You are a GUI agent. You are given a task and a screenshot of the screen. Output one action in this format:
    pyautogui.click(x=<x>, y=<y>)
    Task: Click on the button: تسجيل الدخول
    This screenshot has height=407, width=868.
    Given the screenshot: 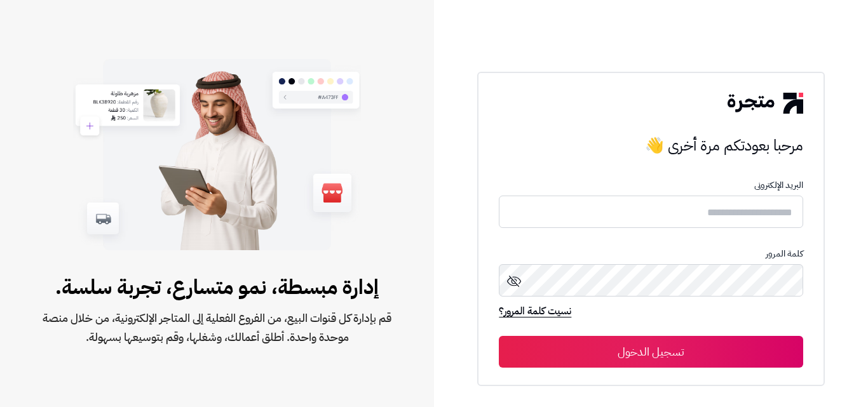 What is the action you would take?
    pyautogui.click(x=651, y=352)
    